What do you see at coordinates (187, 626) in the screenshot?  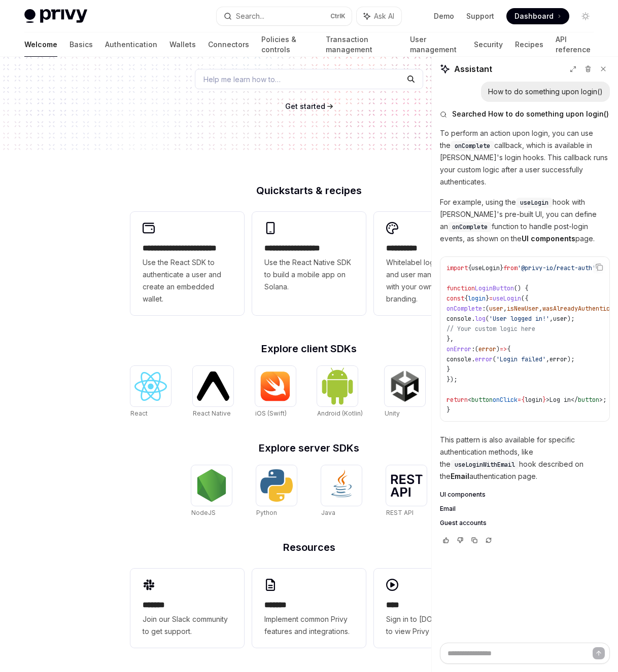 I see `span: Join our Slack community to get support.` at bounding box center [187, 626].